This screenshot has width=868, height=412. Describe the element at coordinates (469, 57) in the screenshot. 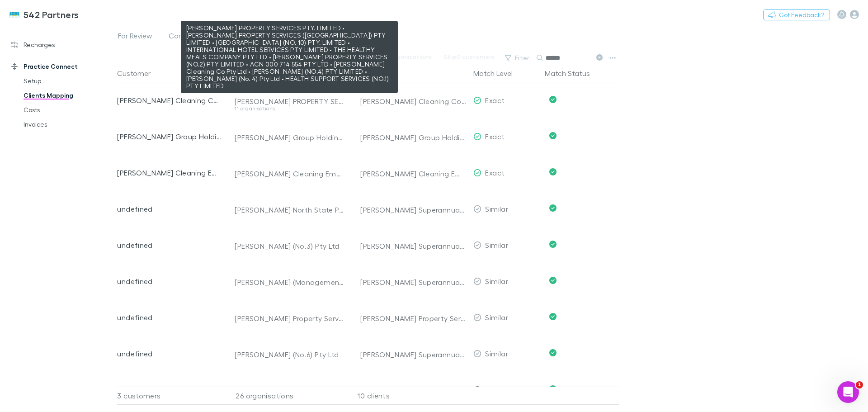

I see `button: Skip0 customers` at that location.